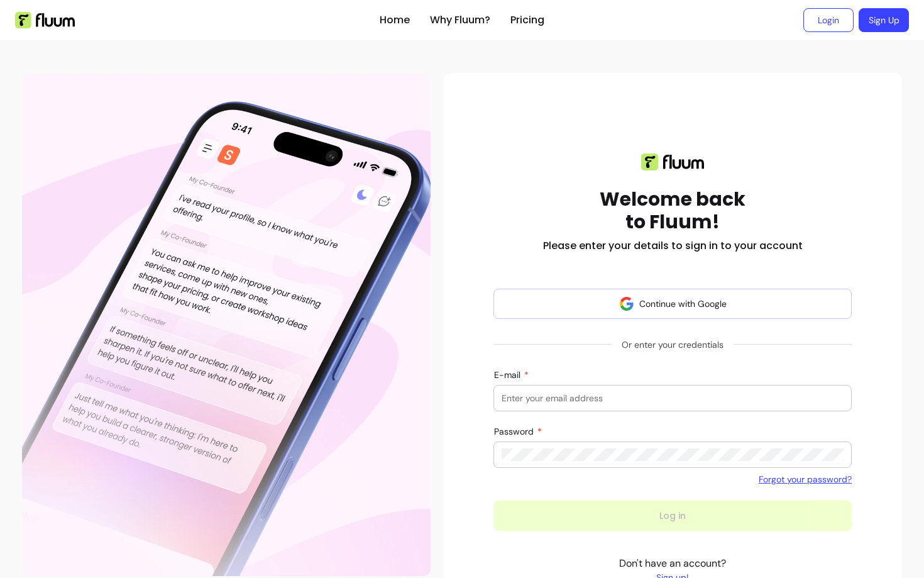 The height and width of the screenshot is (578, 924). Describe the element at coordinates (672, 162) in the screenshot. I see `img: Fluum logo` at that location.